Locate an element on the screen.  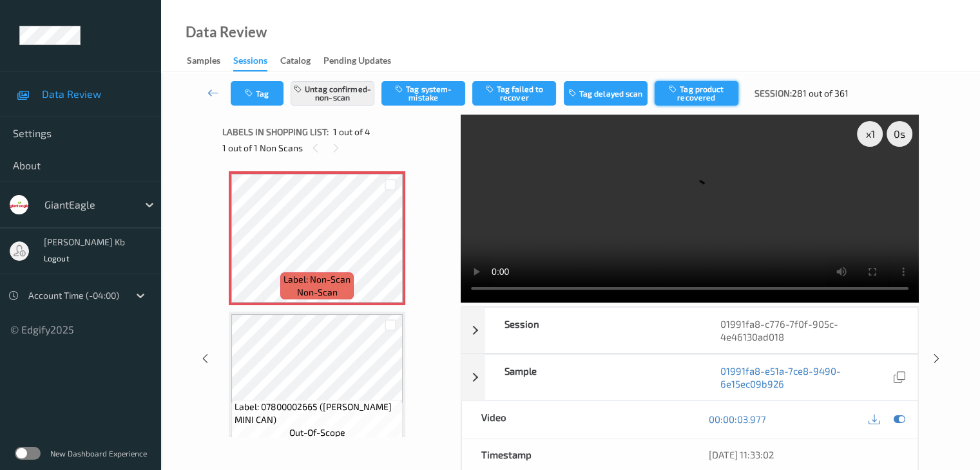
a: 01991fa8-e51a-7ce8-9490-6e15ec09b926 is located at coordinates (806, 377).